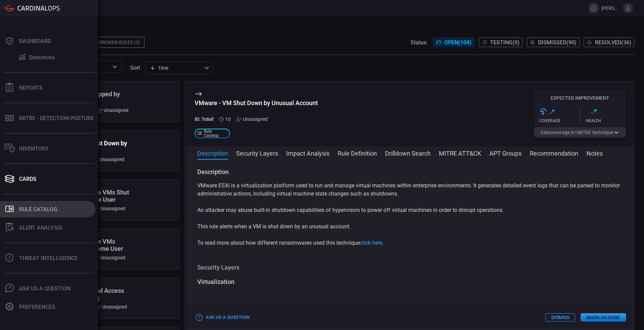 Image resolution: width=644 pixels, height=330 pixels. I want to click on a: click here, so click(371, 243).